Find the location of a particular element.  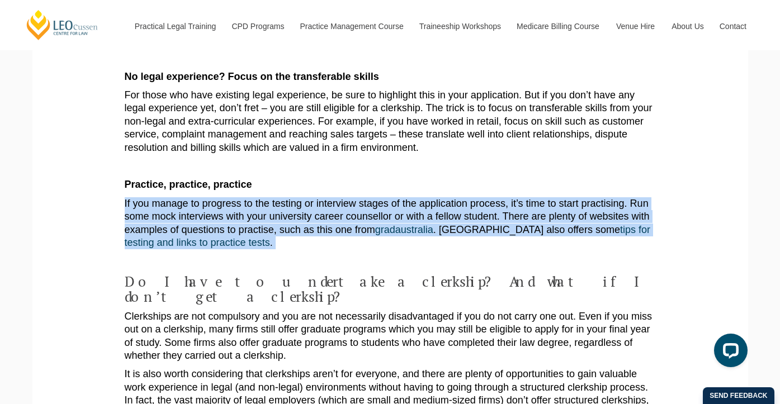

button: Open LiveChat chat widget is located at coordinates (26, 21).